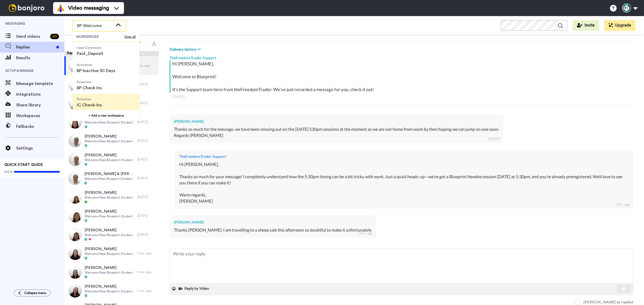 Image resolution: width=644 pixels, height=305 pixels. I want to click on img: 57938c73-9e1b-4022-95c3-f9c70e73cb8a-thumb.jpg, so click(75, 234).